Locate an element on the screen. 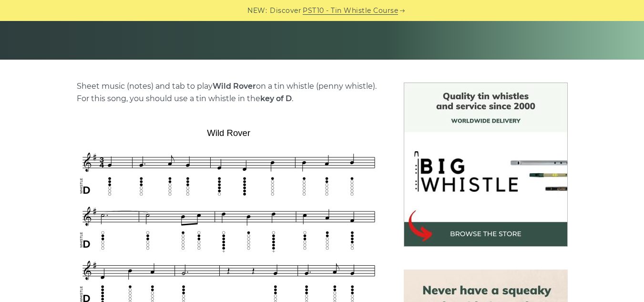 The height and width of the screenshot is (302, 644). span: Discover is located at coordinates (285, 11).